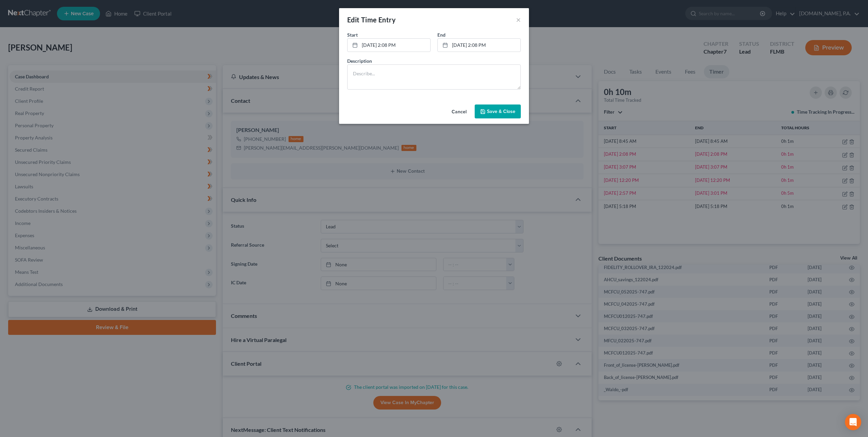  I want to click on span: Save & Close, so click(501, 111).